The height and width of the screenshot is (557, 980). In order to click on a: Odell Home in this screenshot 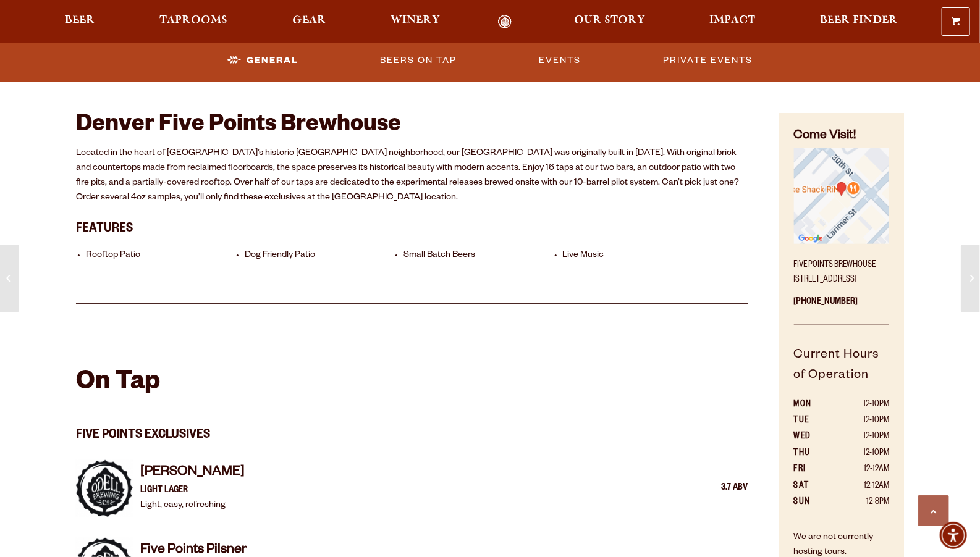, I will do `click(504, 22)`.